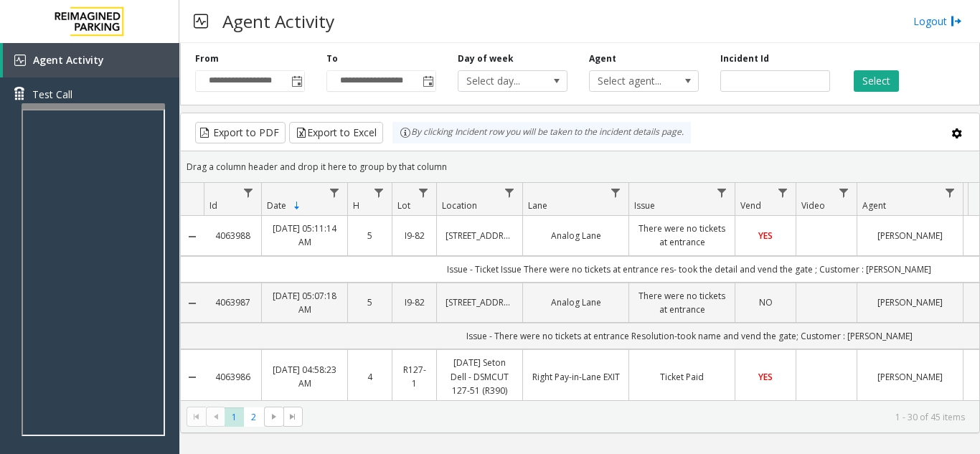 The width and height of the screenshot is (980, 454). Describe the element at coordinates (206, 59) in the screenshot. I see `label: From` at that location.